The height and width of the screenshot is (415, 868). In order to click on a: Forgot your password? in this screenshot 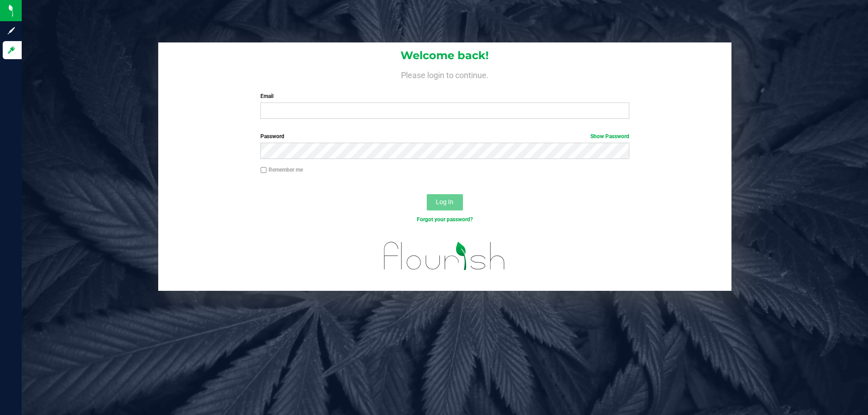, I will do `click(445, 219)`.